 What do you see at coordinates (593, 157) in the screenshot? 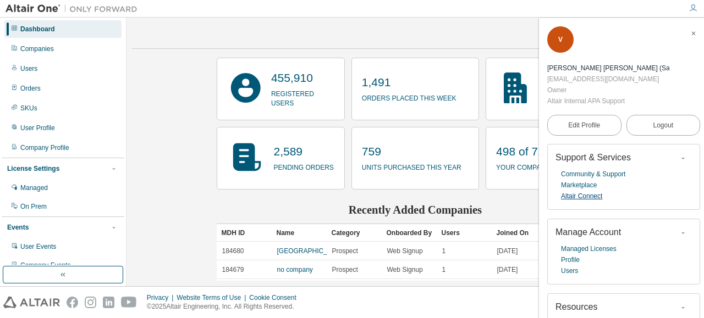
I see `span: Support & Services` at bounding box center [593, 157].